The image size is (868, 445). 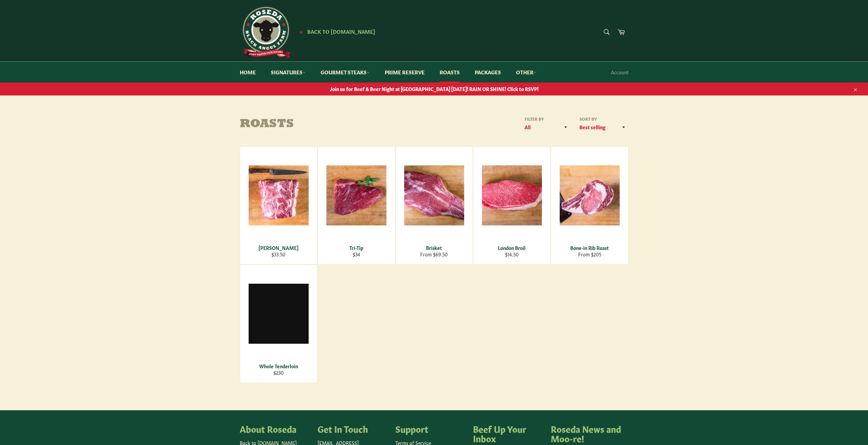 I want to click on h4: Get In Touch, so click(x=353, y=429).